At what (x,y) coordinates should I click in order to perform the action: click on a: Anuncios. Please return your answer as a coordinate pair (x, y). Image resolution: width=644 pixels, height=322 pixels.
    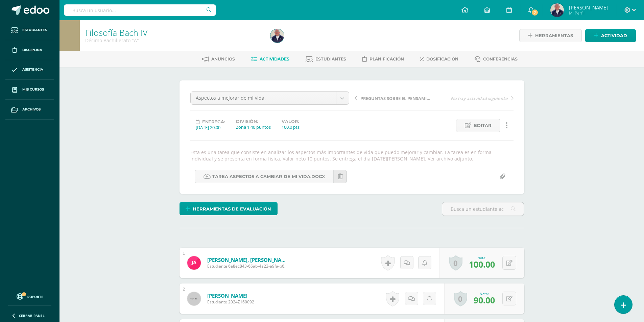
    Looking at the image, I should click on (218, 59).